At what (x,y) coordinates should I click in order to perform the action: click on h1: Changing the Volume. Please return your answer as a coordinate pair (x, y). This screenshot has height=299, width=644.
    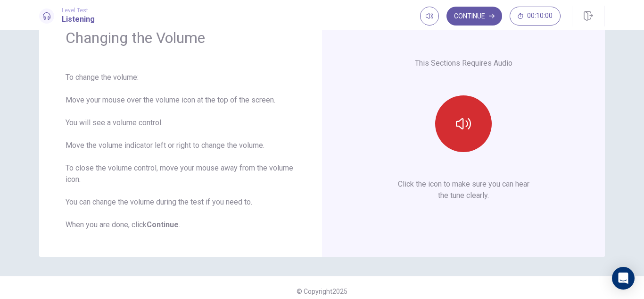
    Looking at the image, I should click on (180, 38).